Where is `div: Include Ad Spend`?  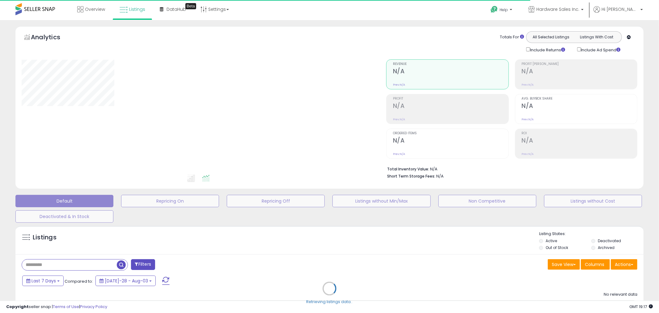
div: Include Ad Spend is located at coordinates (602, 49).